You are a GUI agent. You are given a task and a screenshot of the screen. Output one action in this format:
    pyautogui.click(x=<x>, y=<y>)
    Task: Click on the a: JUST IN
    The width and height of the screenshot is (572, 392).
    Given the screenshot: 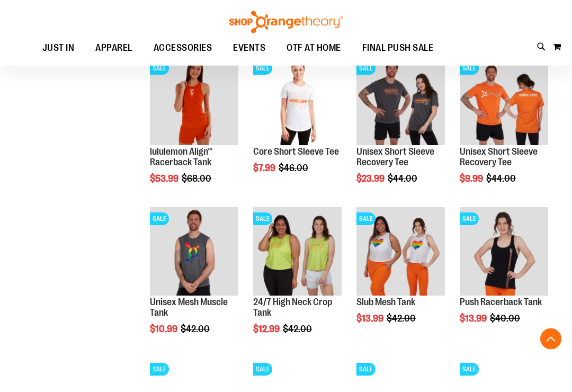 What is the action you would take?
    pyautogui.click(x=58, y=49)
    